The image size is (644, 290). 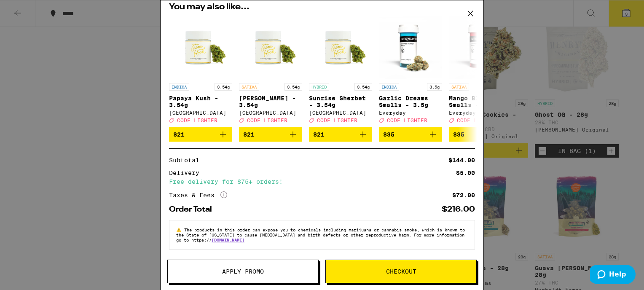 I want to click on img: Everyday - Mango Blaze Smalls - 3.5g, so click(x=481, y=47).